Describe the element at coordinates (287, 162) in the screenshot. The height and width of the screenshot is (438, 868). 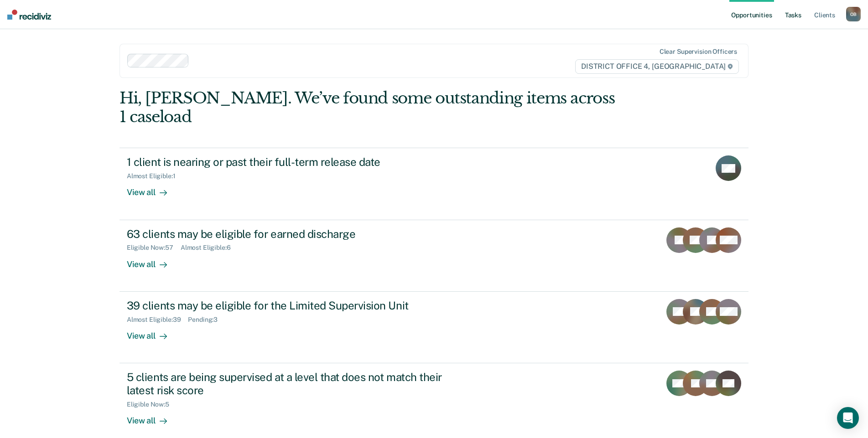
I see `div: 1 client is nearing or past their full-term release date` at that location.